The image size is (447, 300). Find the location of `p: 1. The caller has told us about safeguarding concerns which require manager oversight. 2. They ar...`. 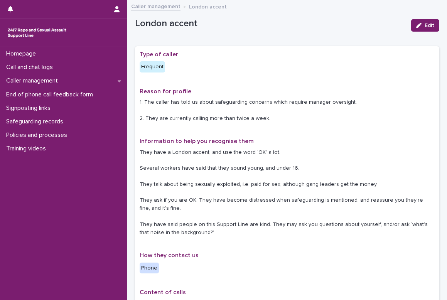

p: 1. The caller has told us about safeguarding concerns which require manager oversight. 2. They ar... is located at coordinates (287, 110).